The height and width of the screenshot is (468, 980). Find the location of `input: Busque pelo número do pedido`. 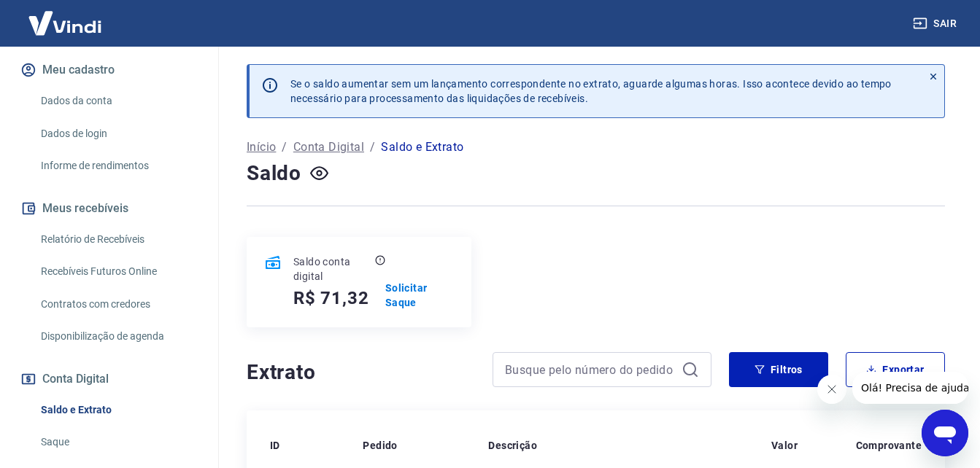

input: Busque pelo número do pedido is located at coordinates (590, 370).